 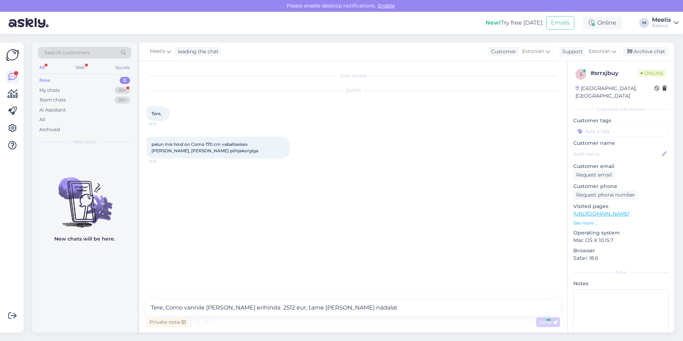 What do you see at coordinates (67, 52) in the screenshot?
I see `span: Search customers` at bounding box center [67, 52].